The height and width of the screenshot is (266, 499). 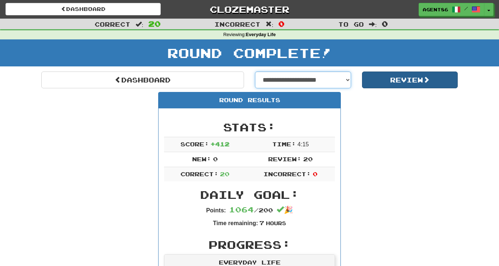 I want to click on strong: Everyday Life, so click(x=261, y=35).